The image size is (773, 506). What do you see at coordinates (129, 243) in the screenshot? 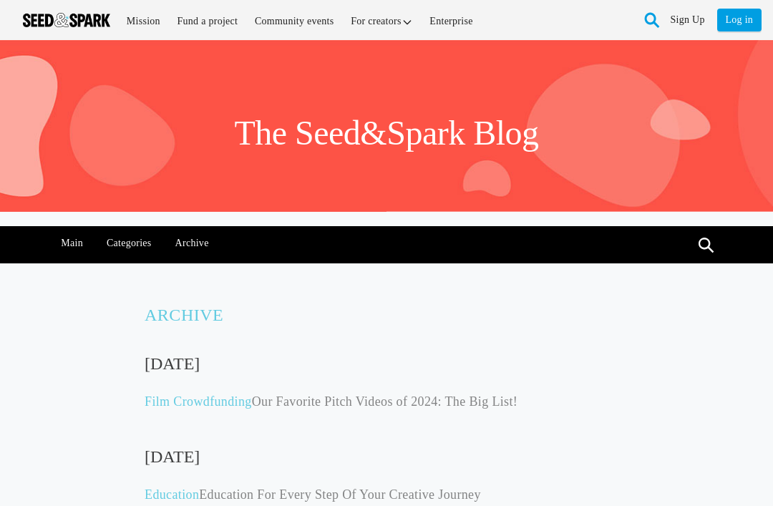
I see `a: Categories` at bounding box center [129, 243].